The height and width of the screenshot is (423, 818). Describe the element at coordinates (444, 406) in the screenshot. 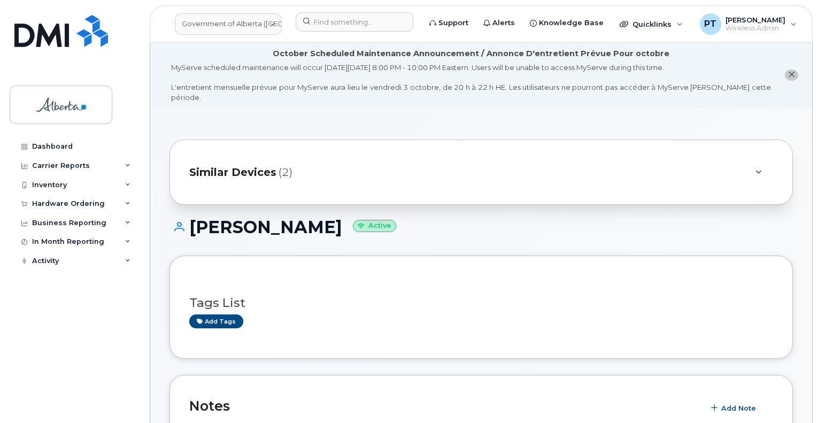

I see `h2: Notes` at that location.